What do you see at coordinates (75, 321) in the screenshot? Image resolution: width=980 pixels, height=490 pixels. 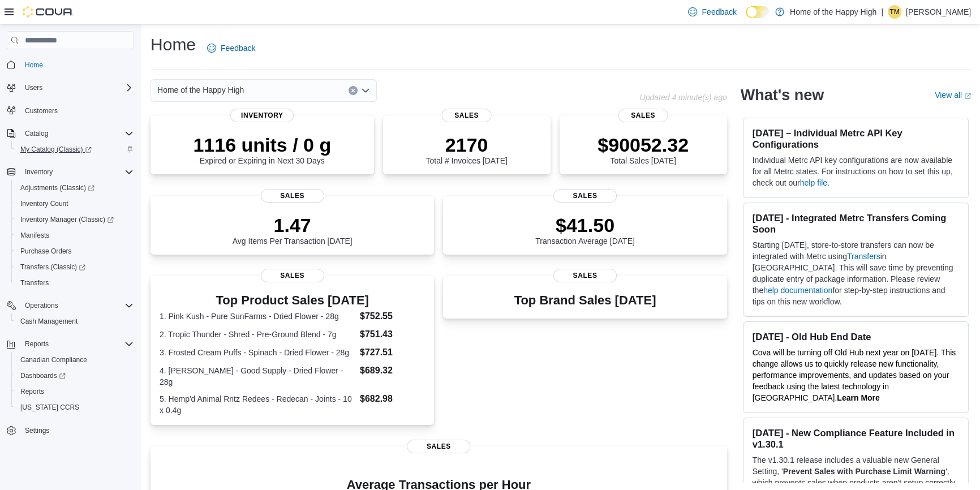 I see `button: Cash Management` at bounding box center [75, 321].